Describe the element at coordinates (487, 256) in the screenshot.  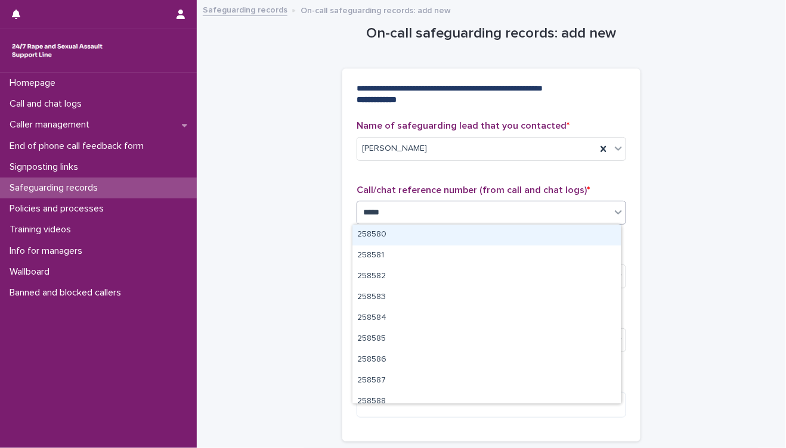
I see `div: 258581` at that location.